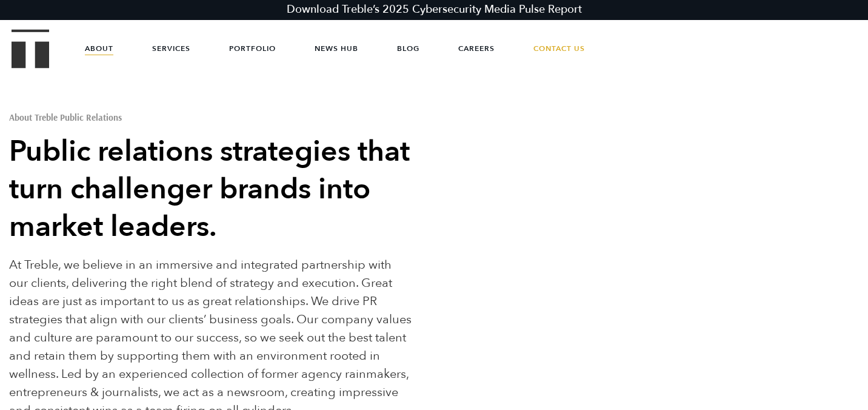 Image resolution: width=868 pixels, height=410 pixels. What do you see at coordinates (171, 49) in the screenshot?
I see `a: Services` at bounding box center [171, 49].